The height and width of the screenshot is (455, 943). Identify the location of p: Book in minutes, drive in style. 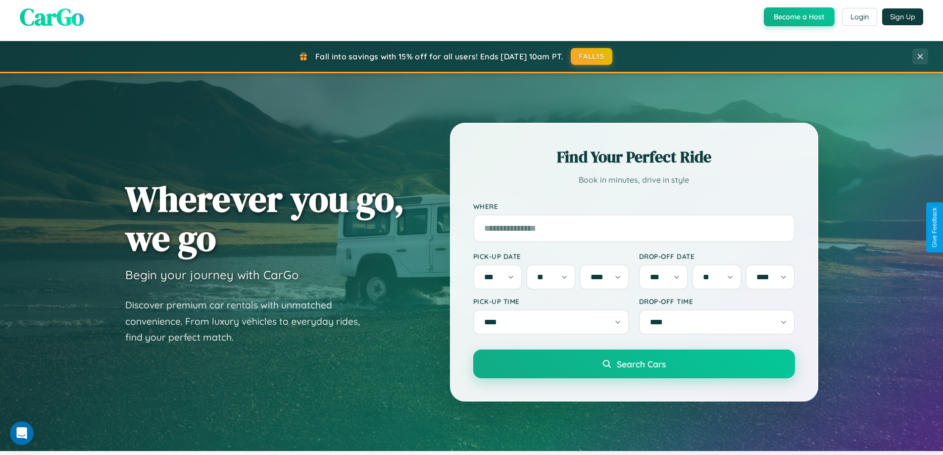
(634, 180).